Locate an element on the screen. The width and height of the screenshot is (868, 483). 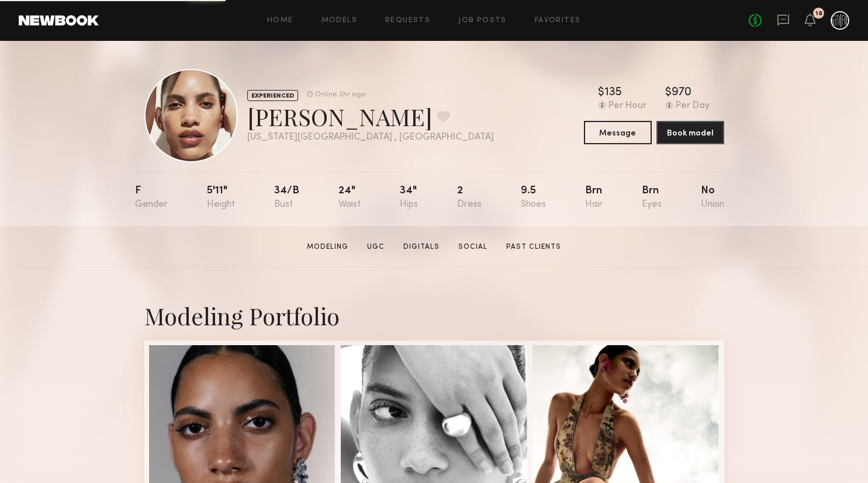
div: Modeling Portfolio is located at coordinates (434, 315).